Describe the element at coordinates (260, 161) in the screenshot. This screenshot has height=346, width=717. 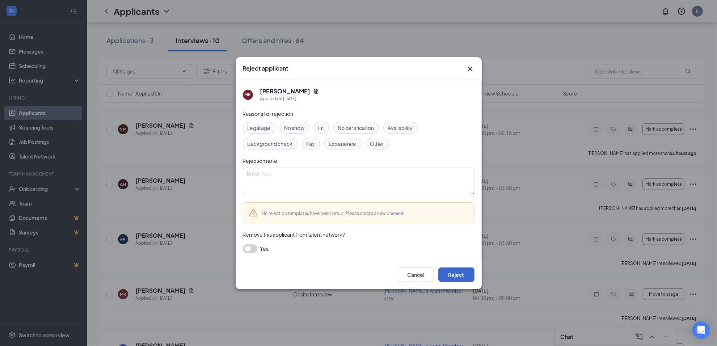
I see `span: Rejection note` at that location.